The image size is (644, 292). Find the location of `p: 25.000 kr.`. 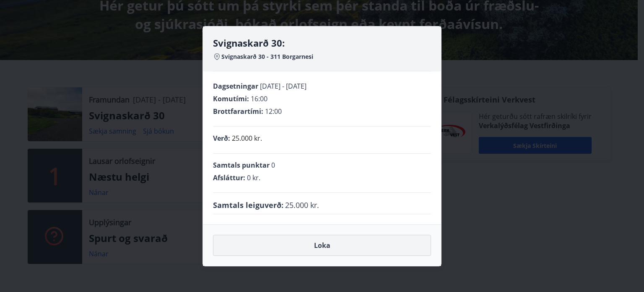

p: 25.000 kr. is located at coordinates (247, 138).